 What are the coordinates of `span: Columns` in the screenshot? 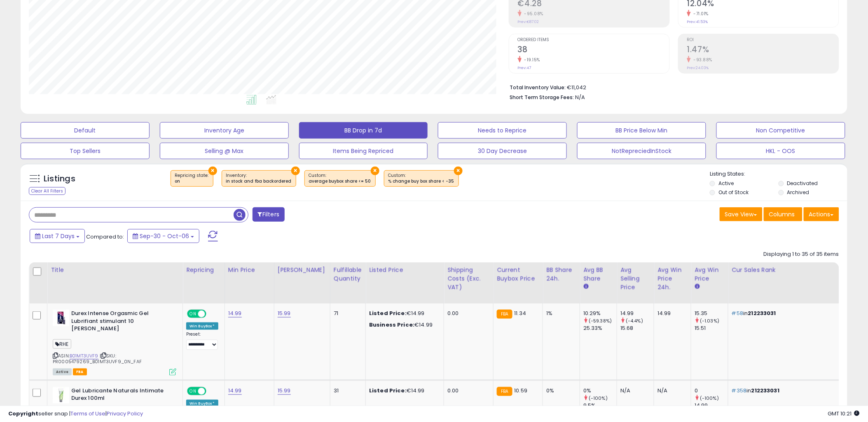 It's located at (782, 215).